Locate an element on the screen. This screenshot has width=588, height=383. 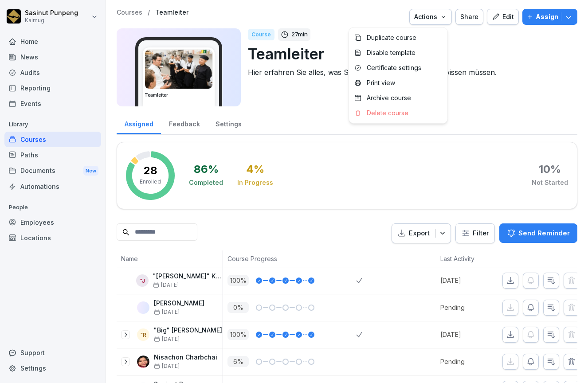
p: Print view is located at coordinates (381, 83).